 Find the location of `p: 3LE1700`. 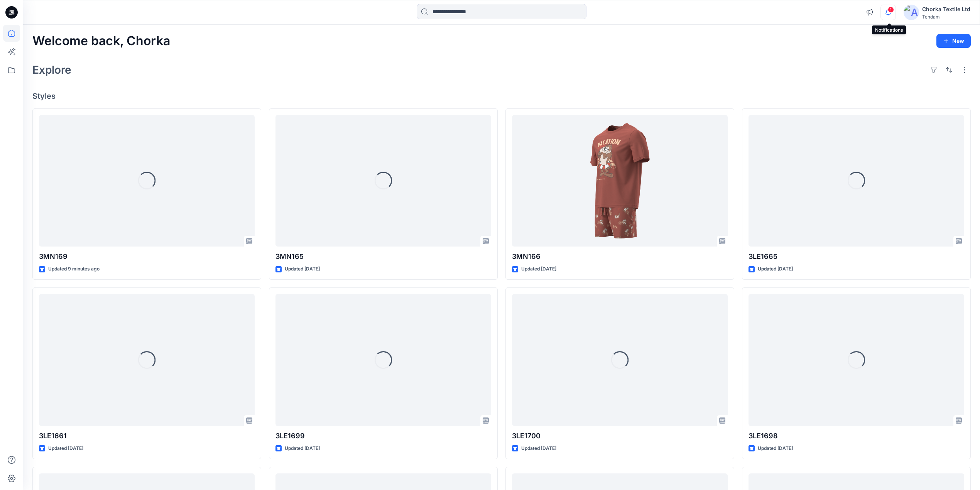

p: 3LE1700 is located at coordinates (620, 436).